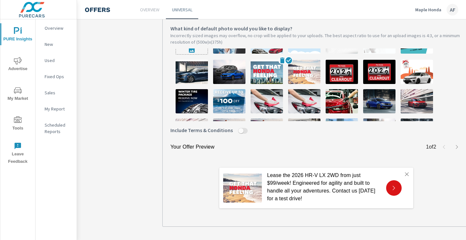 The height and width of the screenshot is (240, 466). Describe the element at coordinates (18, 35) in the screenshot. I see `span: PURE Insights` at that location.